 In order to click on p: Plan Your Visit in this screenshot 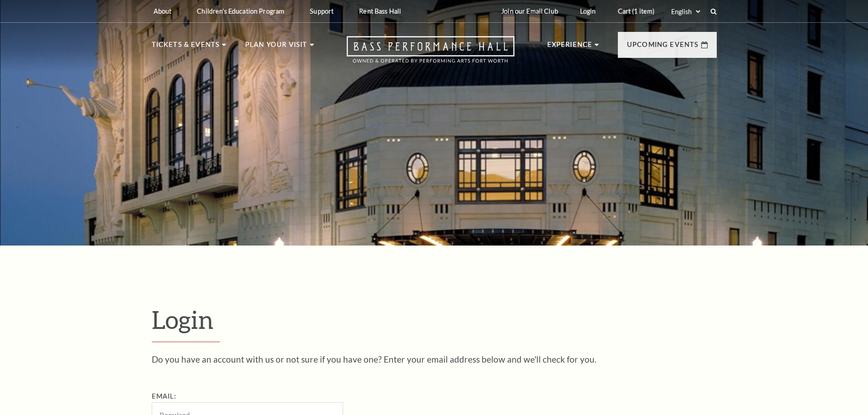, I will do `click(276, 48)`.